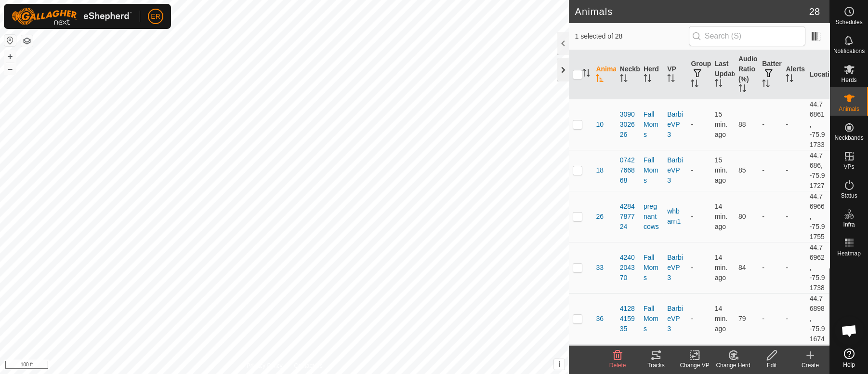  Describe the element at coordinates (741, 318) in the screenshot. I see `span: 79` at that location.